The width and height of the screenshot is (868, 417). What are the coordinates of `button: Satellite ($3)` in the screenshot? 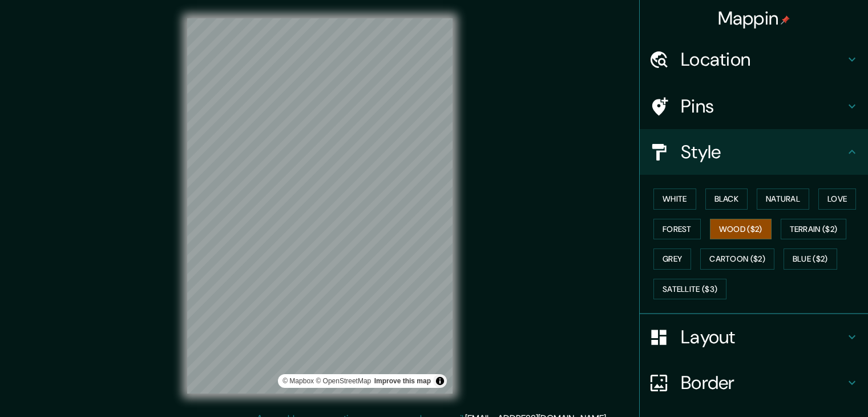 It's located at (690, 289).